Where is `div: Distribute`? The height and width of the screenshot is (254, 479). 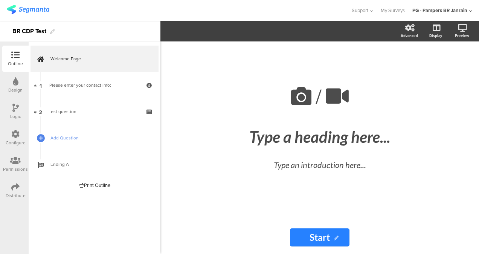 div: Distribute is located at coordinates (15, 196).